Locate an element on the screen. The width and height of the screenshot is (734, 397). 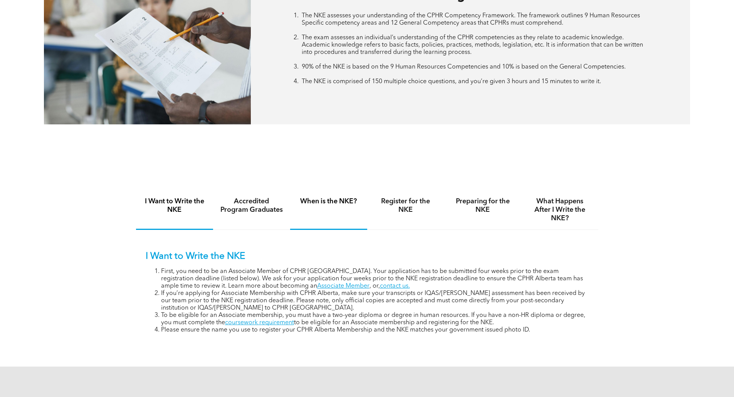
h4: I Want to Write the NKE is located at coordinates (174, 206).